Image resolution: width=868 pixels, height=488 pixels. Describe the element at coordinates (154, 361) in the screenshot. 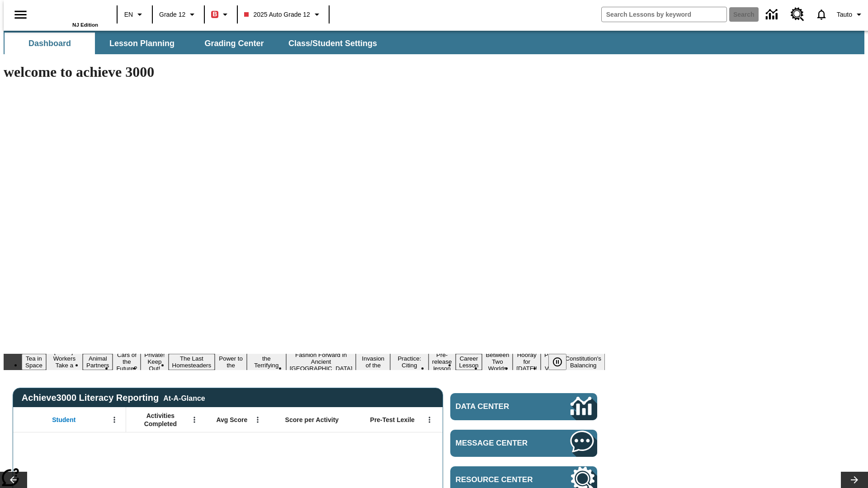

I see `button: Slide 5 Private! Keep Out!` at that location.